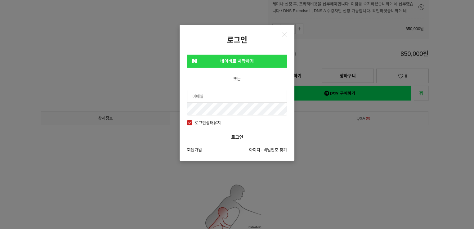 This screenshot has width=474, height=229. What do you see at coordinates (237, 97) in the screenshot?
I see `input: 이메일` at bounding box center [237, 97].